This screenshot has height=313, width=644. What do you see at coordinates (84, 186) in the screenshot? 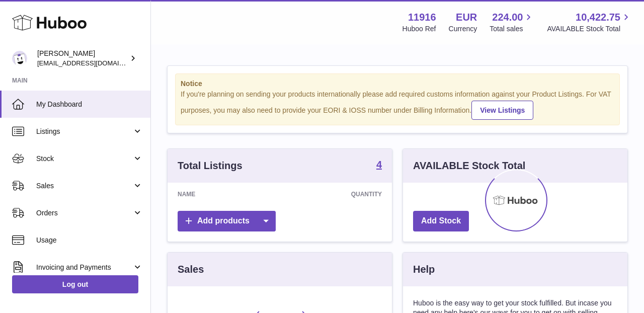
I see `span: Sales` at bounding box center [84, 186].